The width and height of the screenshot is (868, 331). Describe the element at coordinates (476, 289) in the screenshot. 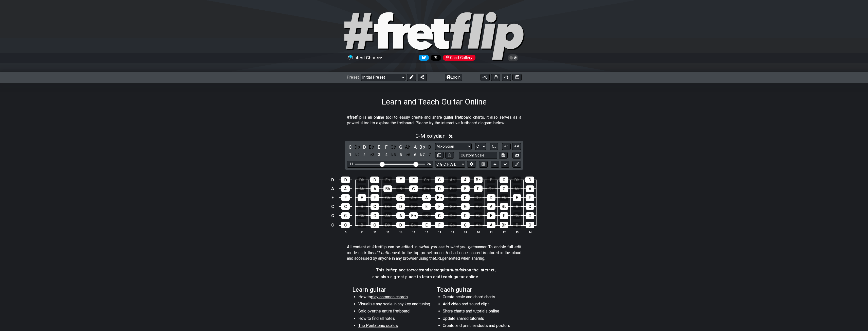

I see `h2: Teach guitar` at that location.